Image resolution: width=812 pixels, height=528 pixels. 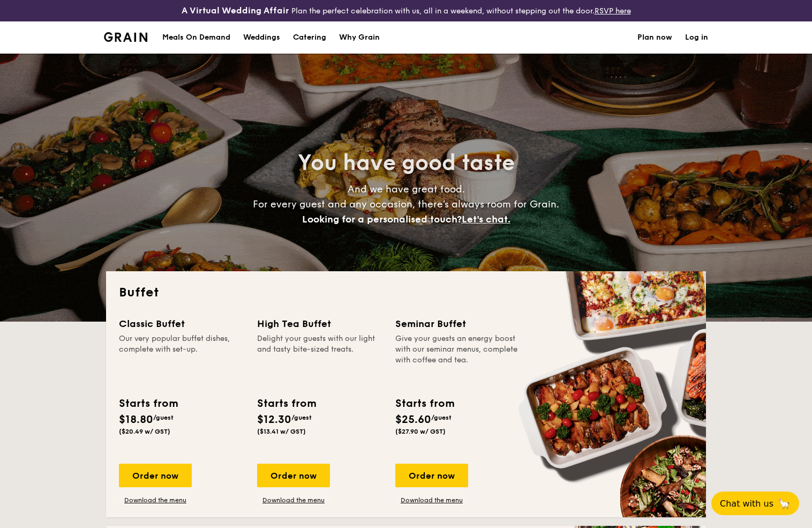 I want to click on div: Give your guests an energy boost with our seminar menus, complete with coffee and tea., so click(x=458, y=360).